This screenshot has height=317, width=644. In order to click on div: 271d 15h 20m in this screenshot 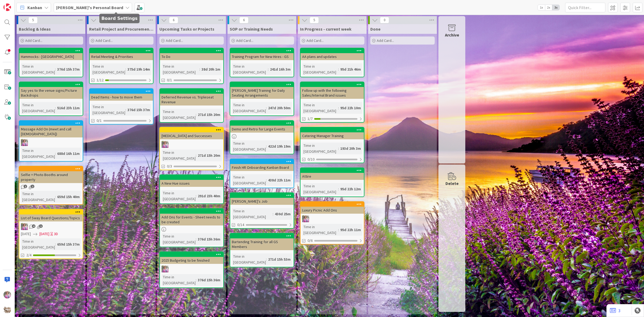, I will do `click(209, 155)`.